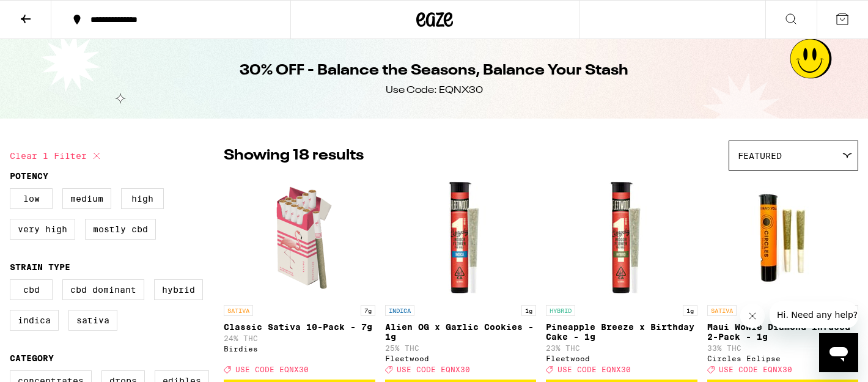 The image size is (868, 382). I want to click on label: Mostly CBD, so click(120, 229).